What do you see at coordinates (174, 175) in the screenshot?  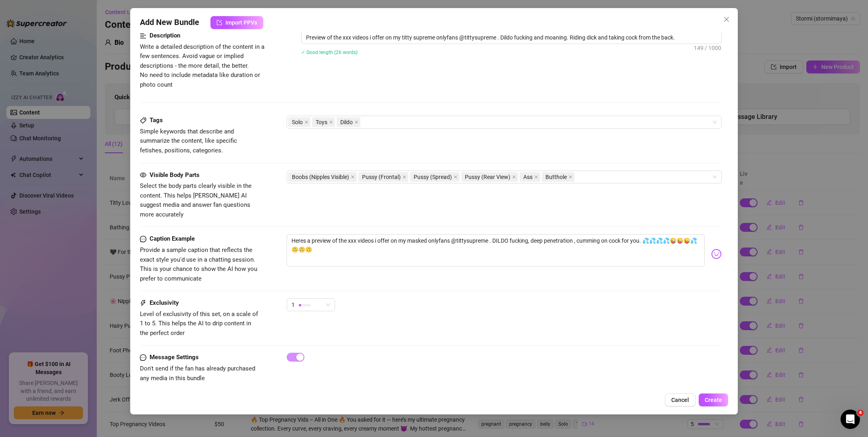 I see `strong: Visible Body Parts` at bounding box center [174, 175].